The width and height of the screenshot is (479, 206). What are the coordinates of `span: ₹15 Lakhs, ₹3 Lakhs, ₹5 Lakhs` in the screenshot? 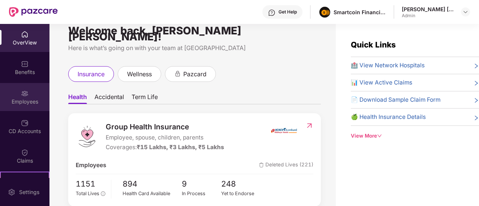 It's located at (180, 147).